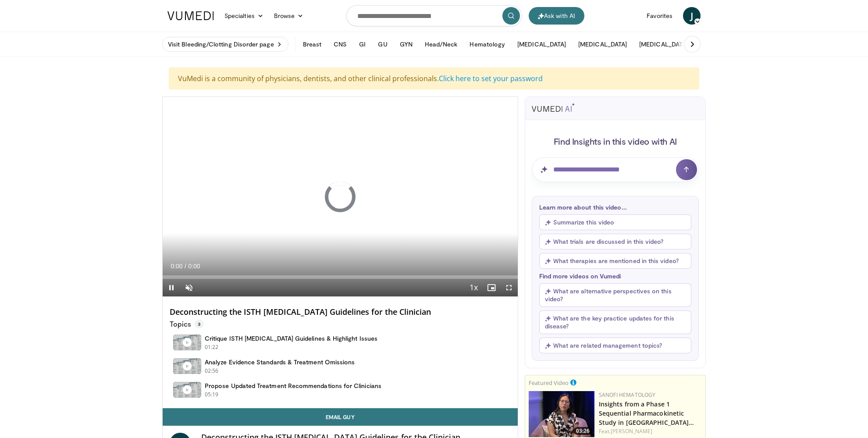 The image size is (868, 438). I want to click on p: 02:56, so click(212, 371).